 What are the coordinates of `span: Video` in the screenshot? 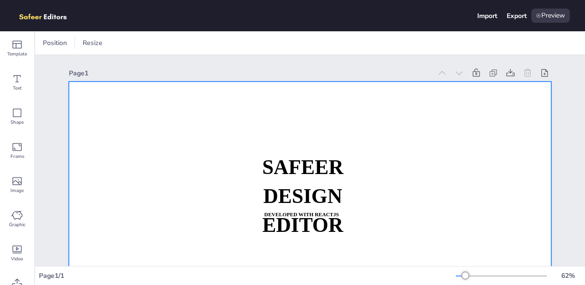 It's located at (17, 259).